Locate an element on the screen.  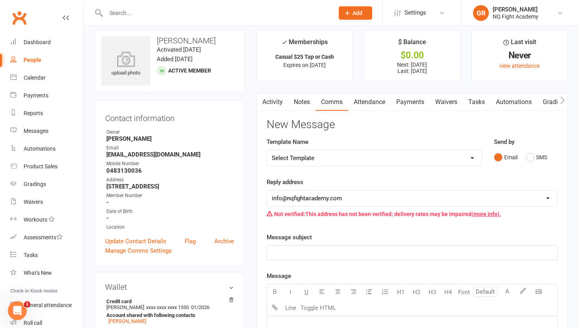
div: What's New is located at coordinates (38, 273).